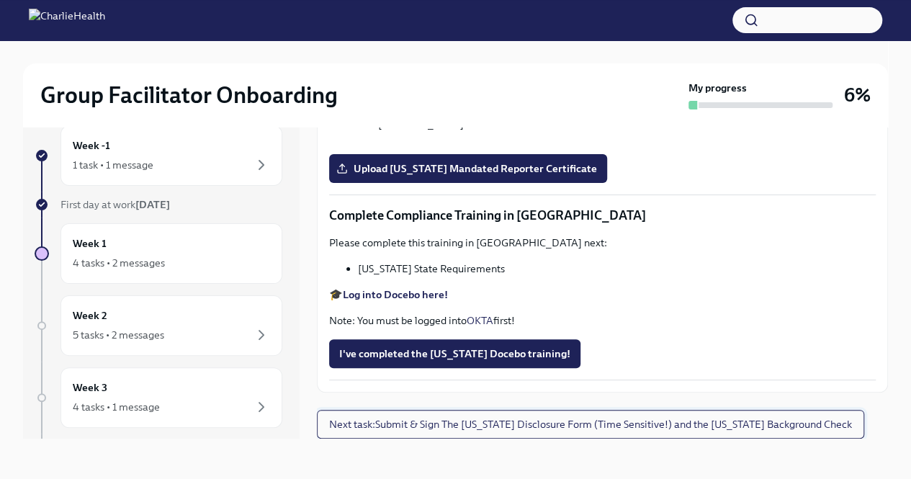 This screenshot has height=479, width=911. I want to click on strong: Log into Docebo here!, so click(395, 294).